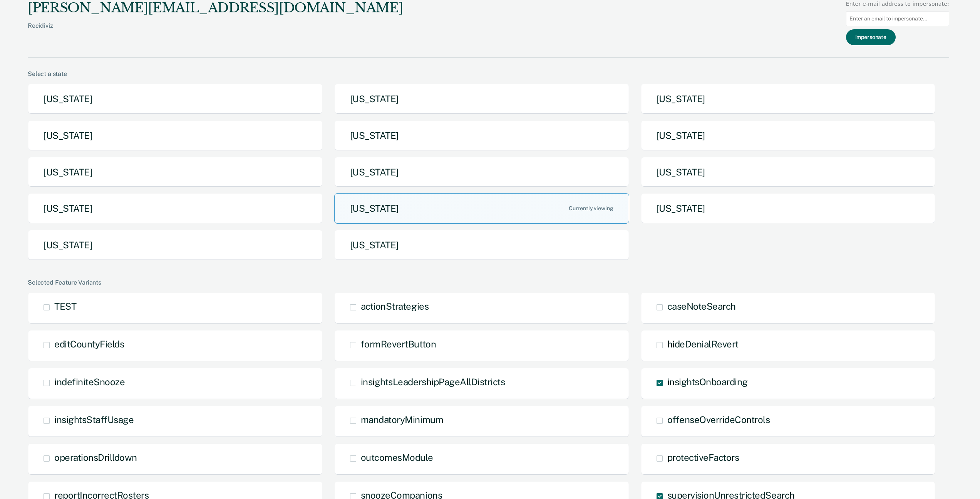 Image resolution: width=980 pixels, height=499 pixels. I want to click on span: operationsDrilldown, so click(96, 457).